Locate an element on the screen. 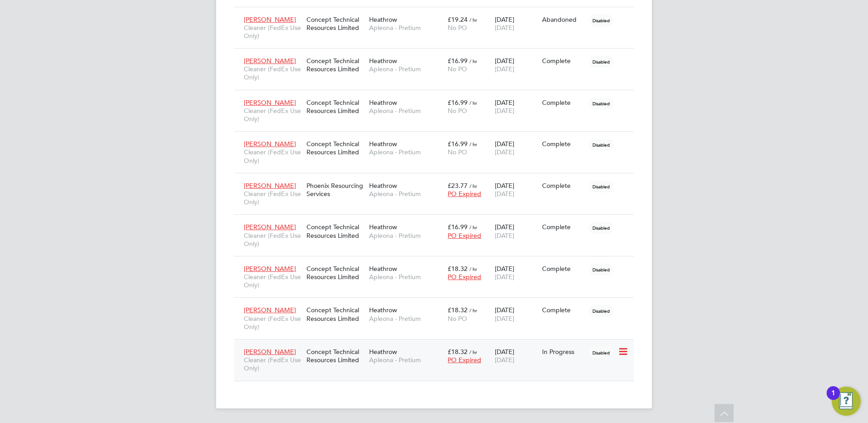 The width and height of the screenshot is (868, 423). div: 1 is located at coordinates (833, 399).